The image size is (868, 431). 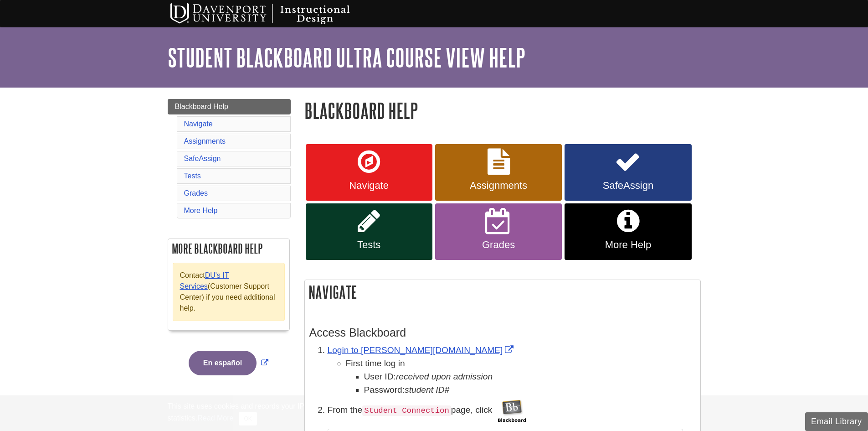 I want to click on span: Assignments, so click(x=498, y=185).